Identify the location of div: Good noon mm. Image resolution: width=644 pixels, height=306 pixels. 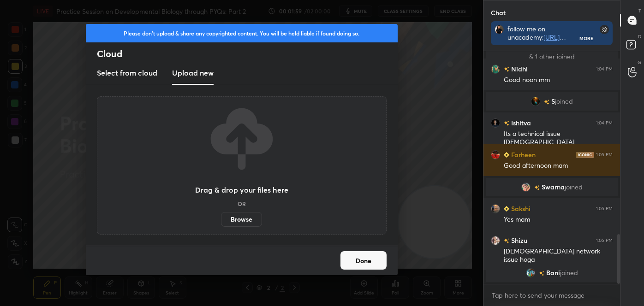
(558, 80).